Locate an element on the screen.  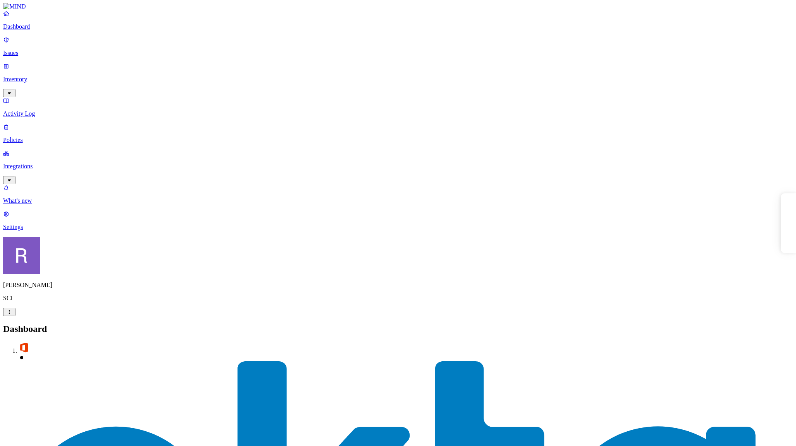
a: Dashboard is located at coordinates (398, 20).